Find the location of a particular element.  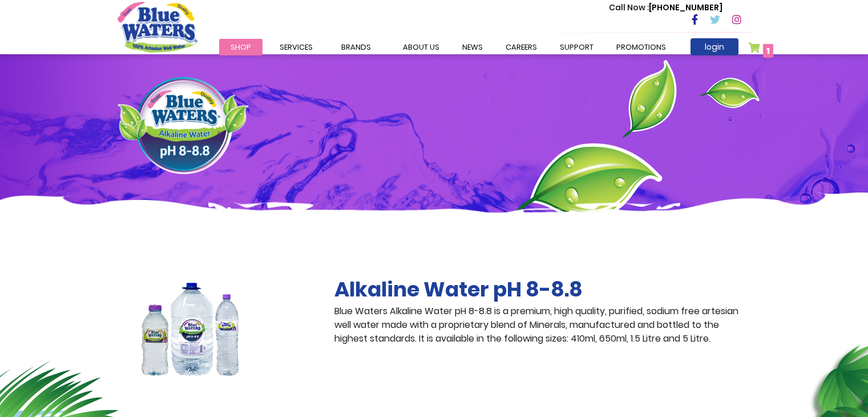

a: store logo is located at coordinates (158, 27).